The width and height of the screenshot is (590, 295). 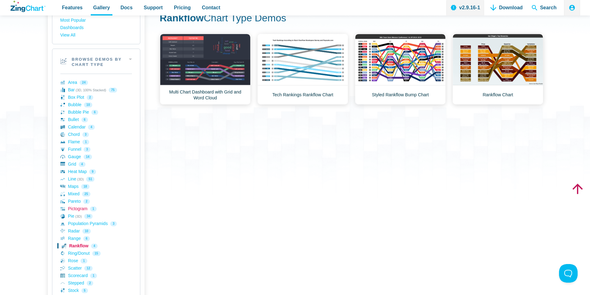 What do you see at coordinates (205, 69) in the screenshot?
I see `a: Multi Chart Dashboard with Grid and Word Cloud` at bounding box center [205, 69].